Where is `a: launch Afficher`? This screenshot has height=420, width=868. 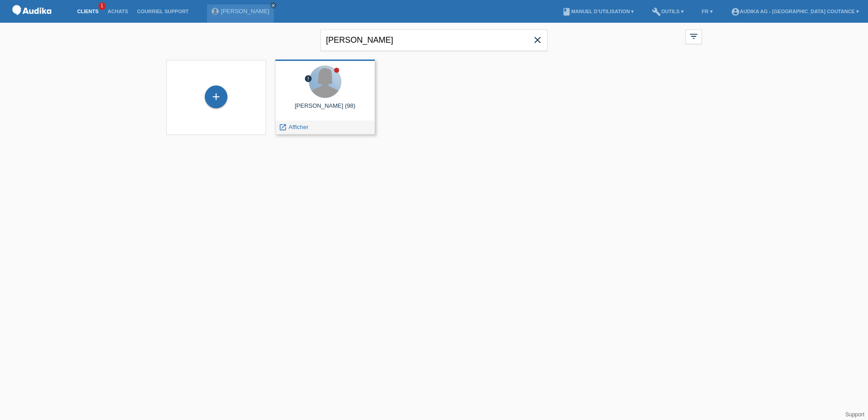 a: launch Afficher is located at coordinates (293, 127).